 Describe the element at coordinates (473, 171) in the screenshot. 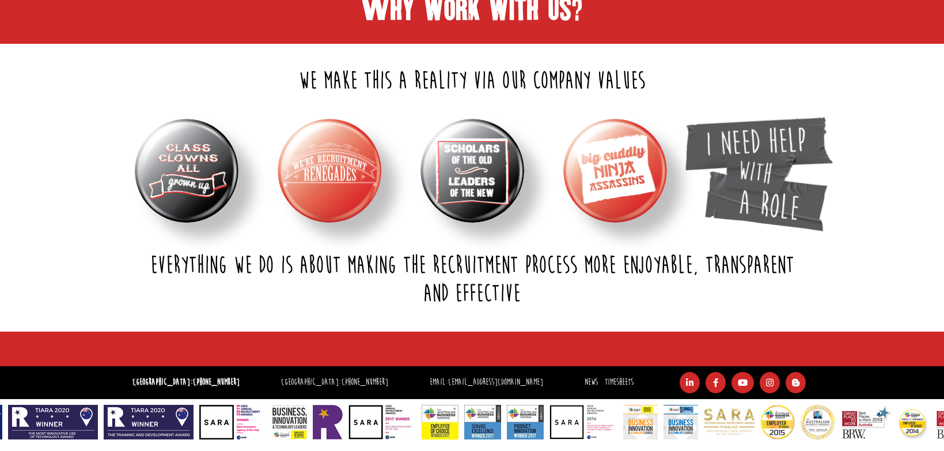

I see `img: Scholars-of-the-old-badge.png` at that location.